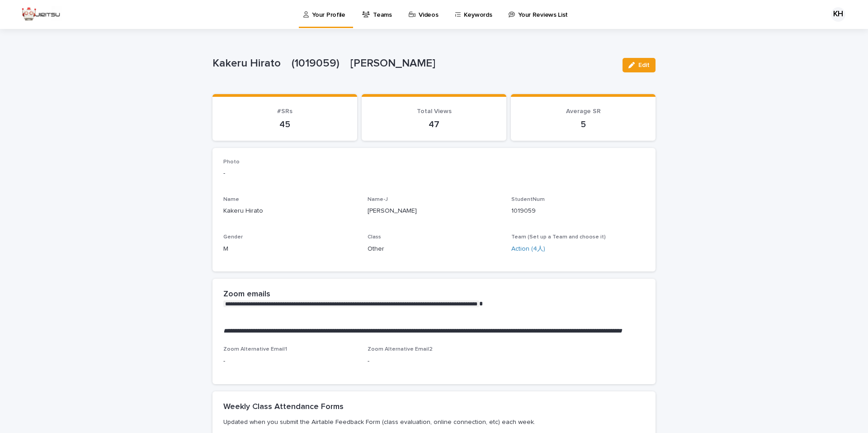 This screenshot has width=868, height=433. I want to click on p: Updated when you submit the Airtable Feedback Form (class evaluation, online connection, etc) eac..., so click(432, 422).